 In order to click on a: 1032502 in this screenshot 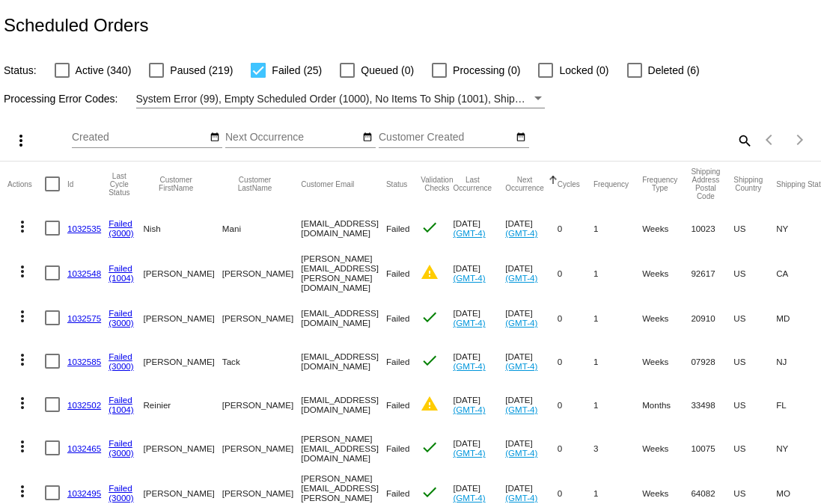, I will do `click(84, 405)`.